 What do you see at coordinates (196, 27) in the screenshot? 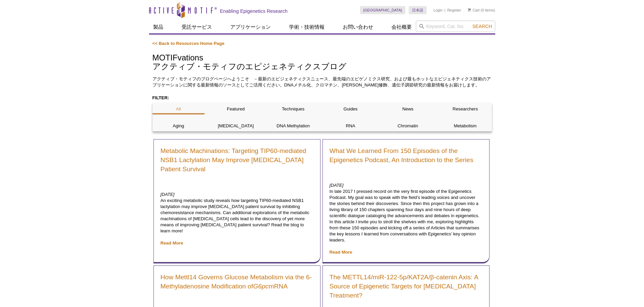
I see `a: 受託サービス` at bounding box center [196, 27].